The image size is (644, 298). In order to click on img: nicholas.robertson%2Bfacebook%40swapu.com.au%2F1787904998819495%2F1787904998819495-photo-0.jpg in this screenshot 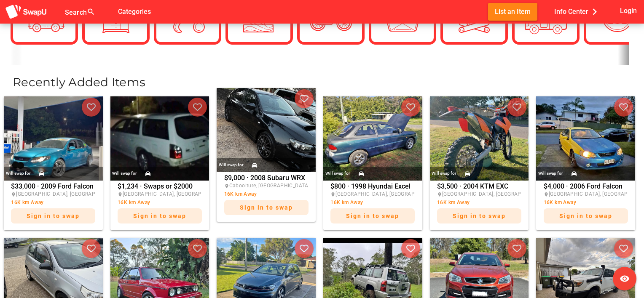, I will do `click(585, 139)`.